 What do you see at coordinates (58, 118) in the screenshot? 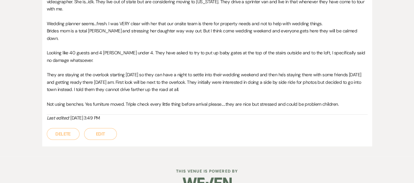
I see `i: Last edited:` at bounding box center [58, 118].